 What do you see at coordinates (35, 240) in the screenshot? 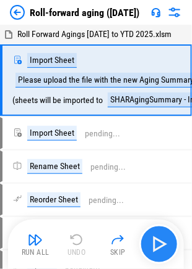
I see `img: Run All` at bounding box center [35, 240].